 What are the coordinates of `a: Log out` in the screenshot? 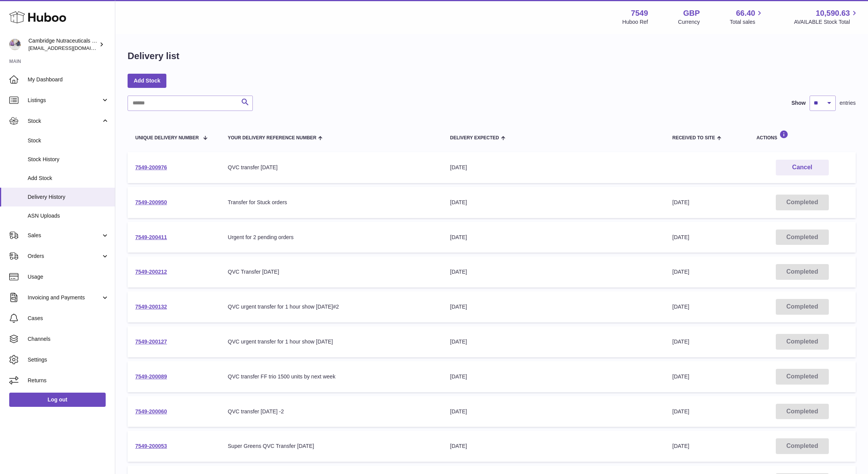 It's located at (58, 399).